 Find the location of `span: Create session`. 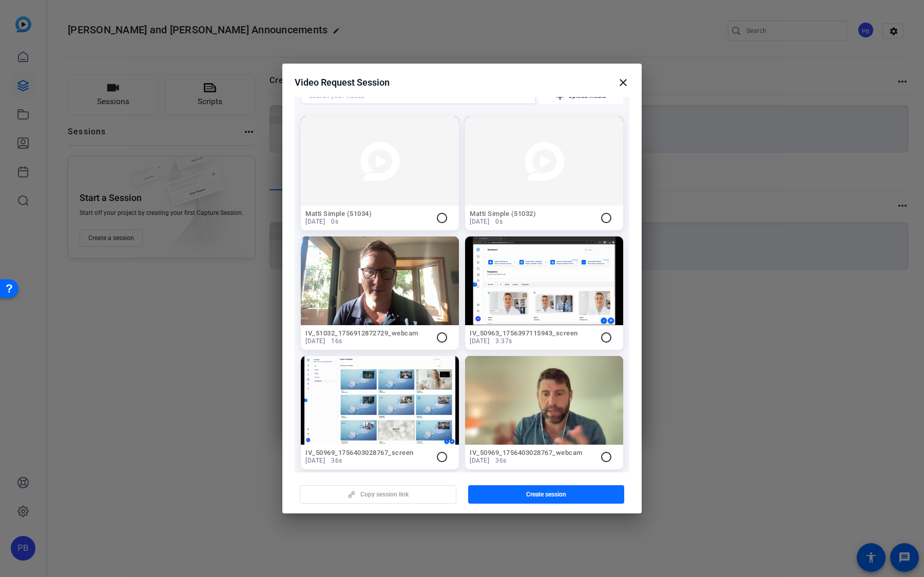

span: Create session is located at coordinates (546, 494).